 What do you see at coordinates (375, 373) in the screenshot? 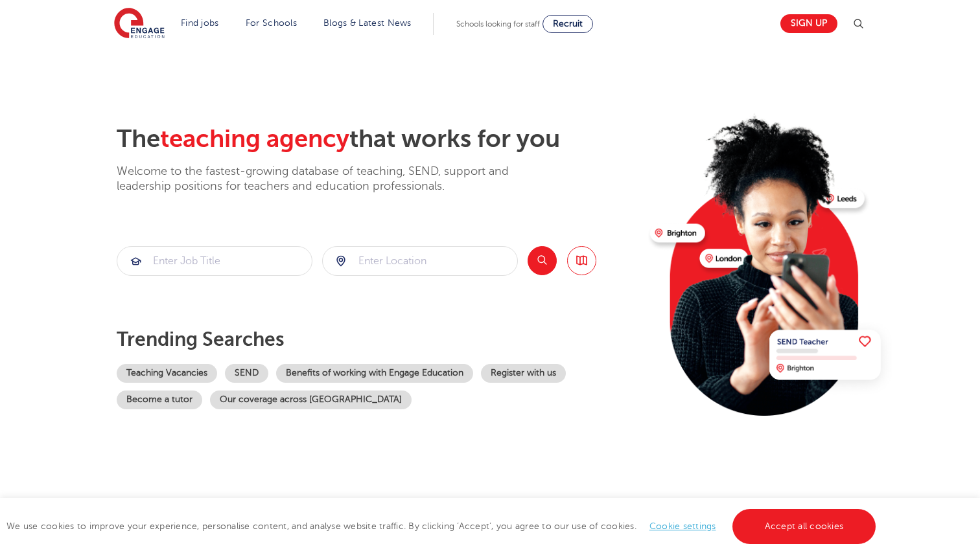
I see `a: Benefits of working with Engage Education` at bounding box center [375, 373].